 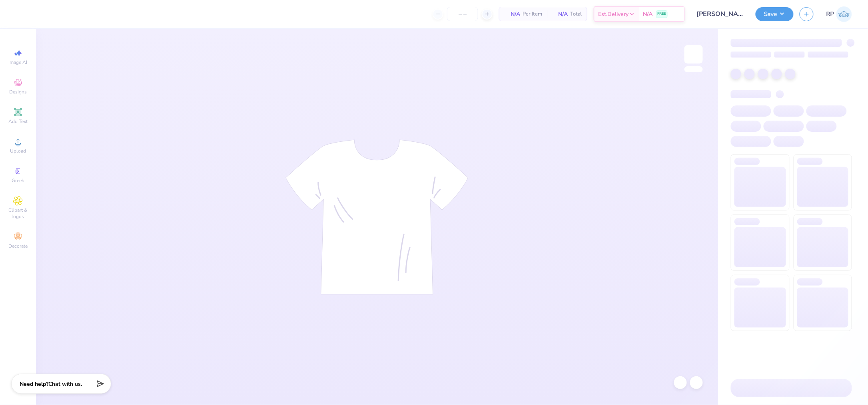 What do you see at coordinates (377, 217) in the screenshot?
I see `img: tee-skeleton.svg` at bounding box center [377, 217].